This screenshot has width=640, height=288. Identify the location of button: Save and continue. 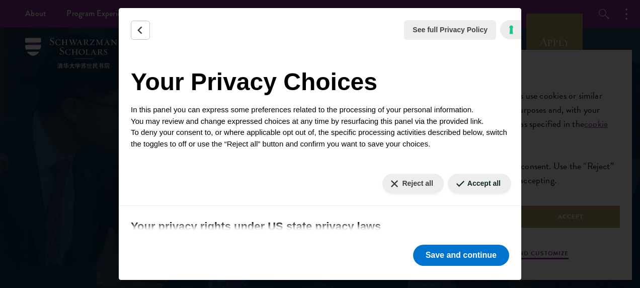
(461, 255).